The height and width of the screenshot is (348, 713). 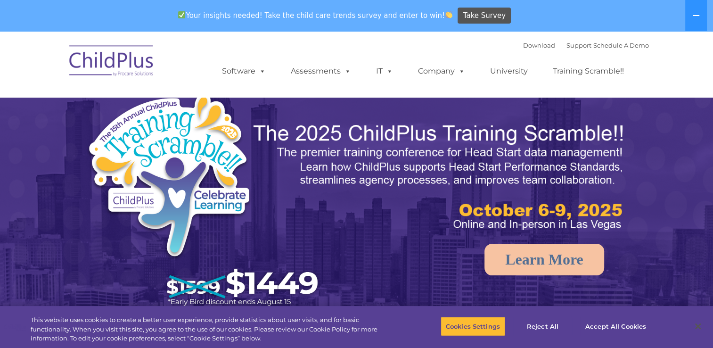 What do you see at coordinates (621, 45) in the screenshot?
I see `a: Schedule A Demo` at bounding box center [621, 45].